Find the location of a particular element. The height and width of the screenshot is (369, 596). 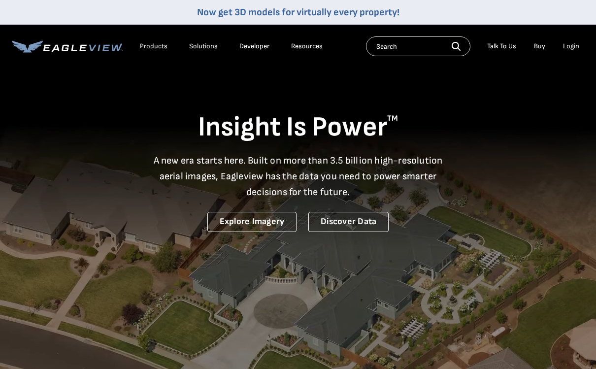

div: Solutions is located at coordinates (203, 46).